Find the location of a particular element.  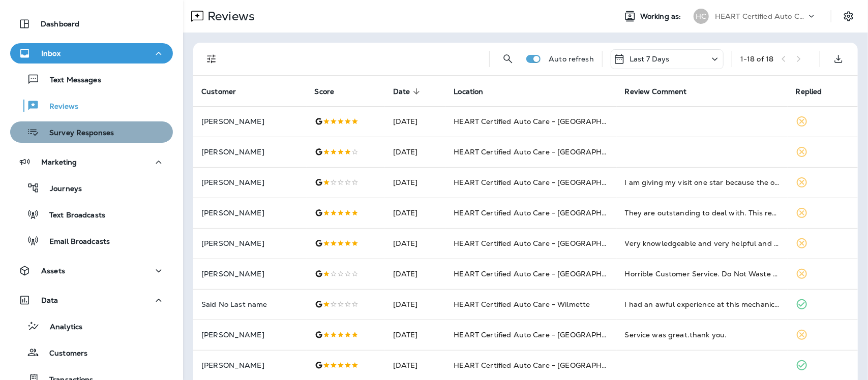

button: Marketing is located at coordinates (92, 162).